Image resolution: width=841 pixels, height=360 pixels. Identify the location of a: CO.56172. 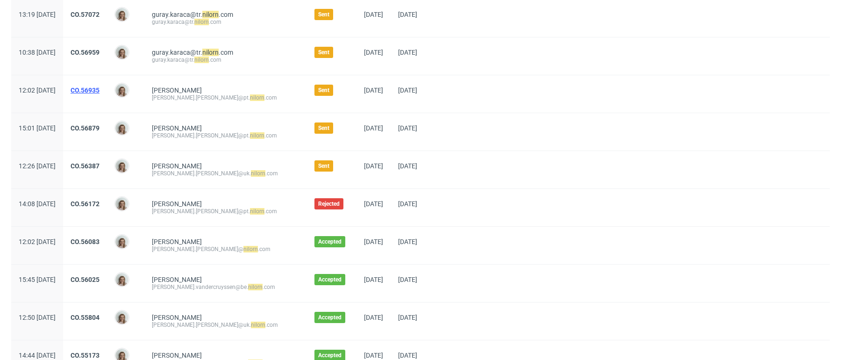
(85, 204).